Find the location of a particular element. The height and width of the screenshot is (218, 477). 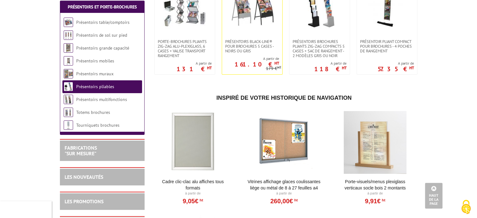

a: Présentoirs grande capacité is located at coordinates (103, 48).